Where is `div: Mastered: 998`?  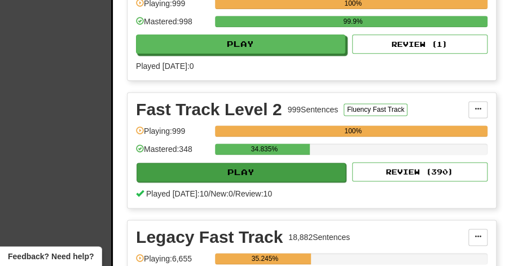
div: Mastered: 998 is located at coordinates (173, 25).